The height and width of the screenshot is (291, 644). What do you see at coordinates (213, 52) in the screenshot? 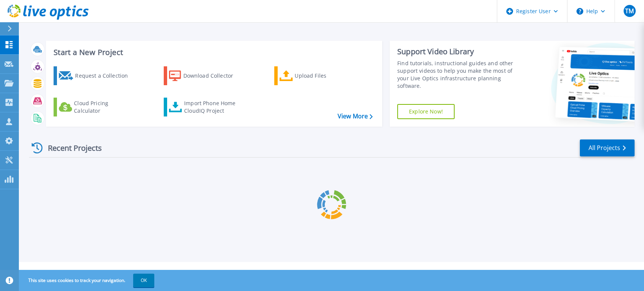
I see `h3: Start a New Project` at bounding box center [213, 52].